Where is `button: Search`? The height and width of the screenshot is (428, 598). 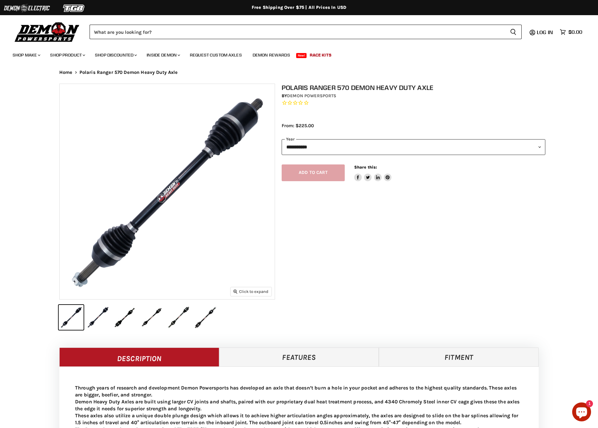 button: Search is located at coordinates (513, 32).